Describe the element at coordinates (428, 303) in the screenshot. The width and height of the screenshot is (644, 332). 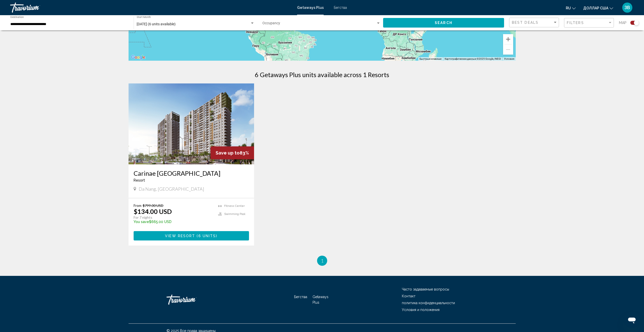
I see `font: политика конфиденциальности` at that location.